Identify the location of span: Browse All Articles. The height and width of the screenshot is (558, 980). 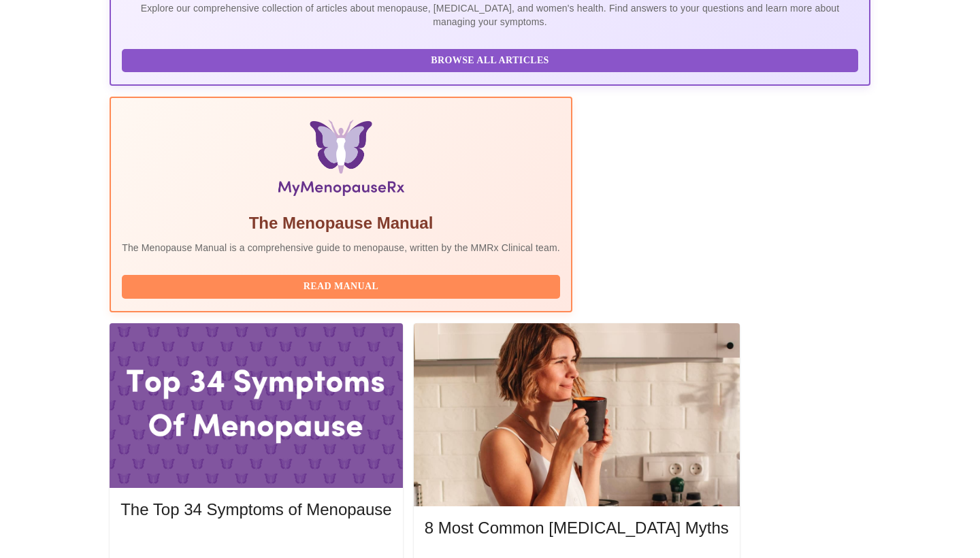
(490, 61).